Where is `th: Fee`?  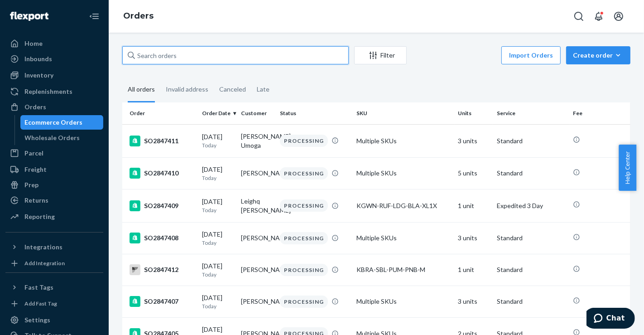 th: Fee is located at coordinates (600, 113).